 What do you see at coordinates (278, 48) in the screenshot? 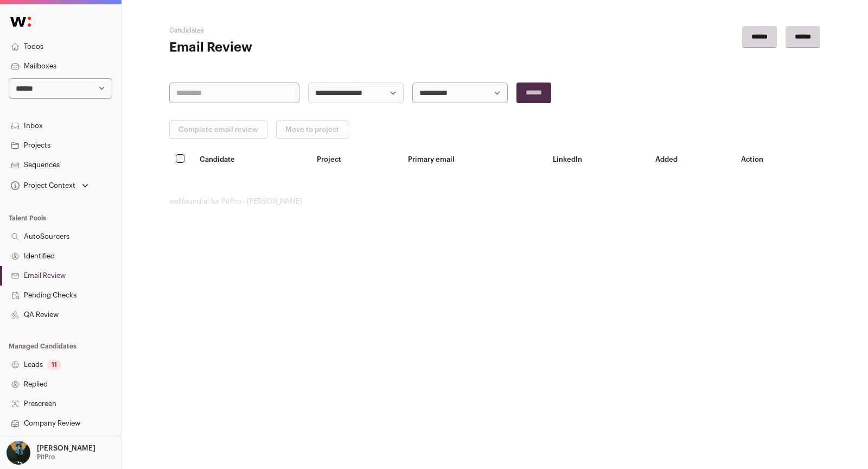
I see `h1: Email Review` at bounding box center [278, 48].